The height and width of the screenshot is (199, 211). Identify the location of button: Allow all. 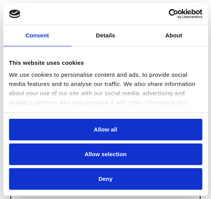
(105, 129).